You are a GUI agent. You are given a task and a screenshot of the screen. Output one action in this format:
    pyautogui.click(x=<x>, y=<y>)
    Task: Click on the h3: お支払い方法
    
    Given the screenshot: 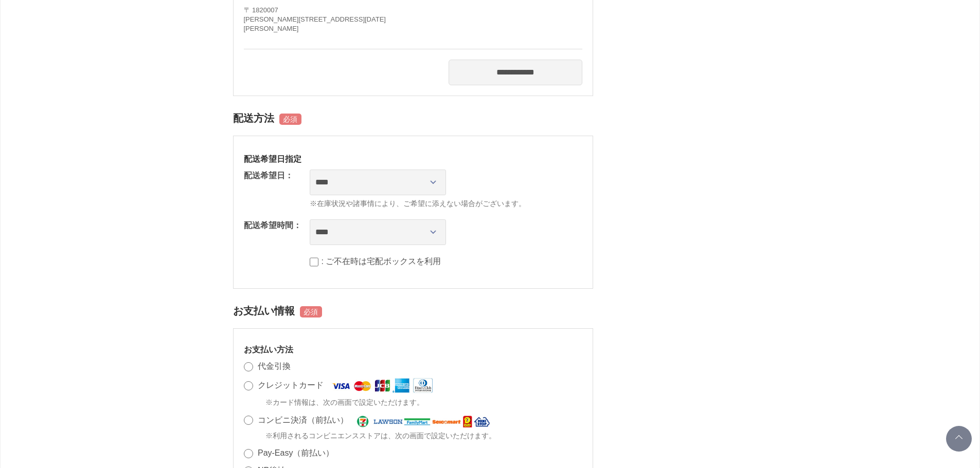 What is the action you would take?
    pyautogui.click(x=413, y=349)
    